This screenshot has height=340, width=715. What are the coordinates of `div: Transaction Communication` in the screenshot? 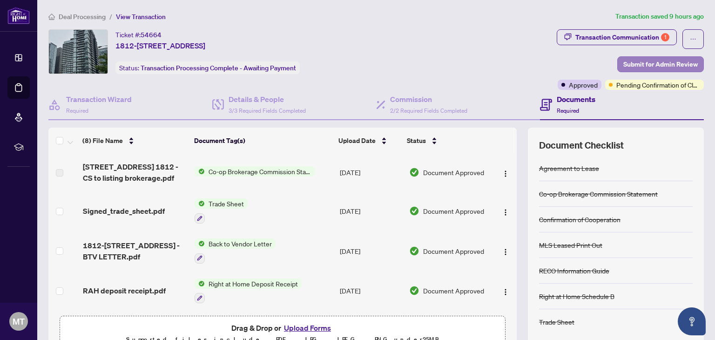 It's located at (622, 37).